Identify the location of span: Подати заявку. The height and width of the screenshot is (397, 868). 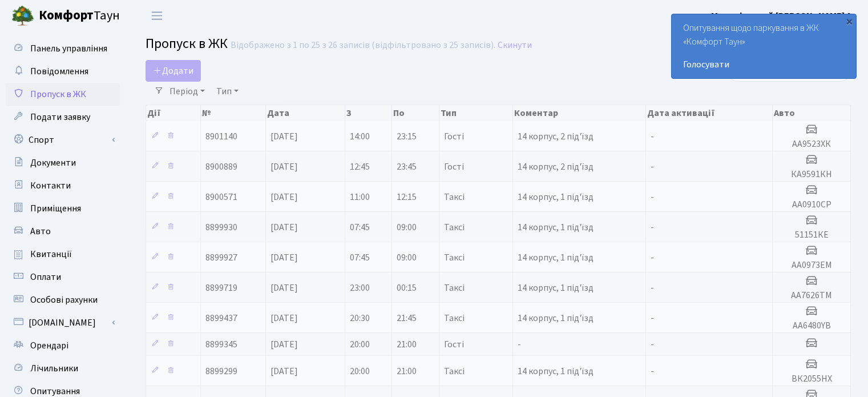
(60, 117).